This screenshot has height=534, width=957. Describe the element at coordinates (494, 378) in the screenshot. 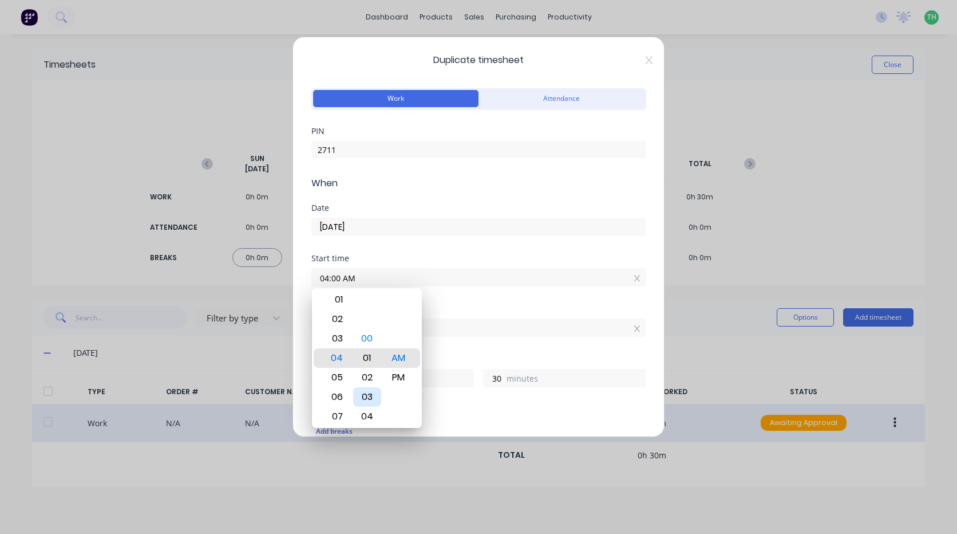

I see `input: 0` at that location.